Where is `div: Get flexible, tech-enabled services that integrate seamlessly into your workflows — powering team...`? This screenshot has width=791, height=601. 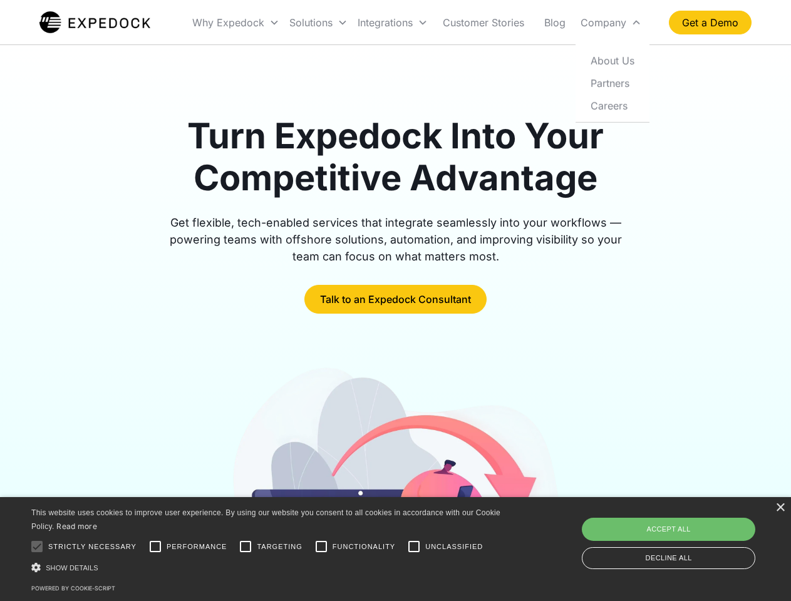 div: Get flexible, tech-enabled services that integrate seamlessly into your workflows — powering team... is located at coordinates (396, 239).